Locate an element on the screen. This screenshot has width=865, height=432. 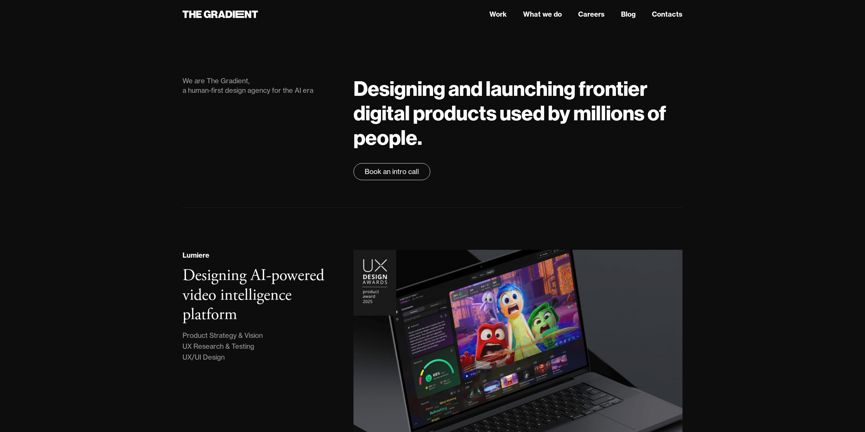
a: Book an intro call is located at coordinates (392, 172).